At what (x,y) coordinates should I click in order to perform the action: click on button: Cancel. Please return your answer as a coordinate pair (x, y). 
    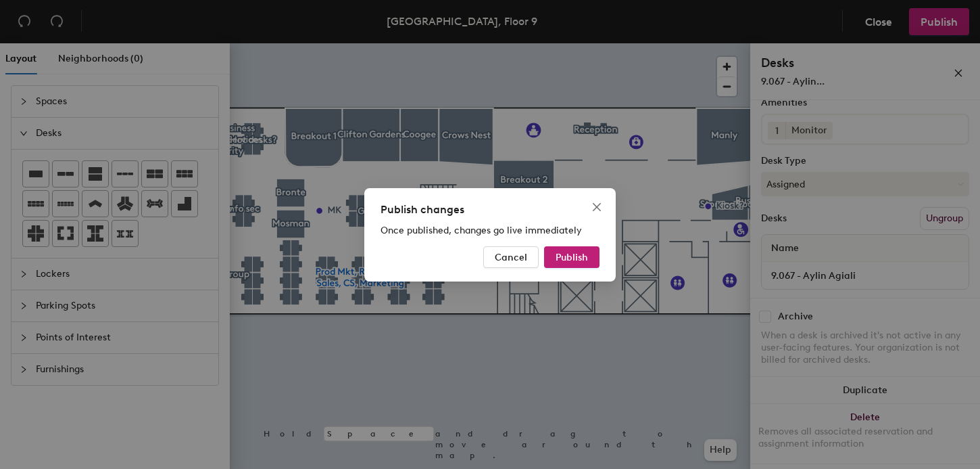
    Looking at the image, I should click on (511, 257).